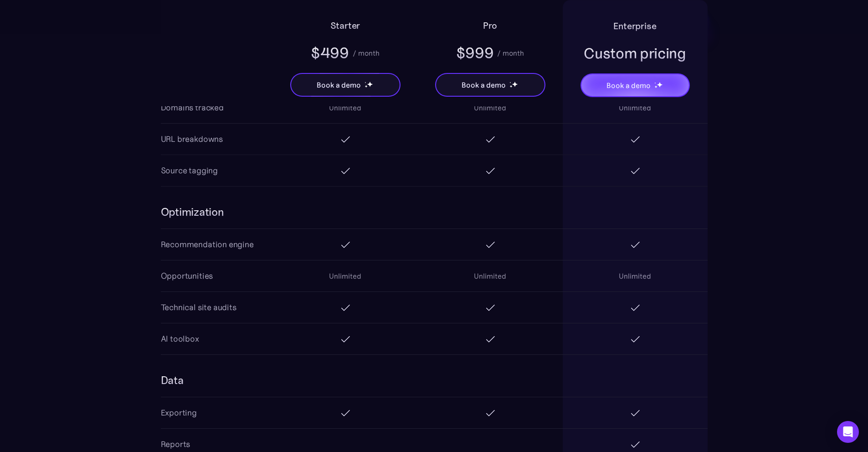 Image resolution: width=868 pixels, height=452 pixels. What do you see at coordinates (172, 380) in the screenshot?
I see `h3: Data` at bounding box center [172, 380].